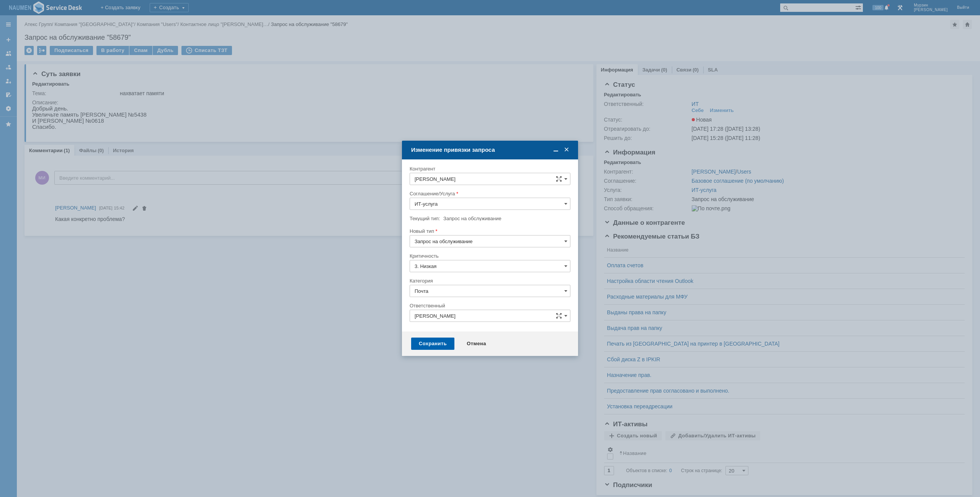  I want to click on label: Текущий тип:, so click(424, 218).